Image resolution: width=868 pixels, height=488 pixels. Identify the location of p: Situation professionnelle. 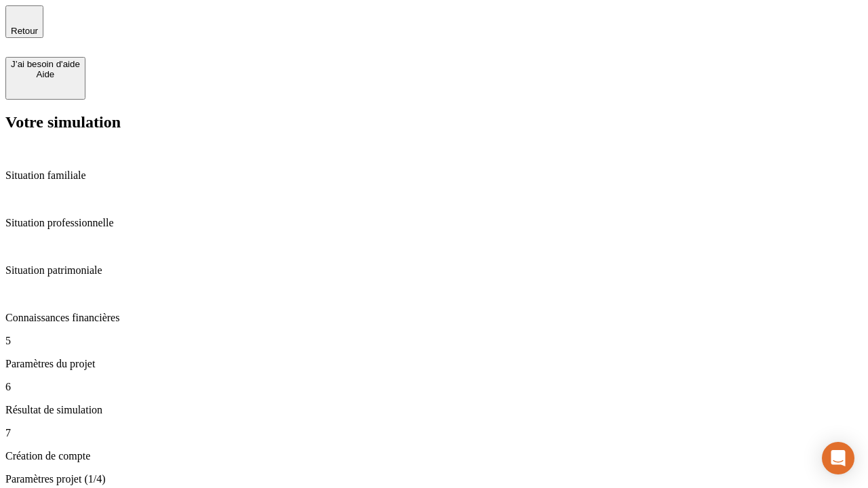
(434, 223).